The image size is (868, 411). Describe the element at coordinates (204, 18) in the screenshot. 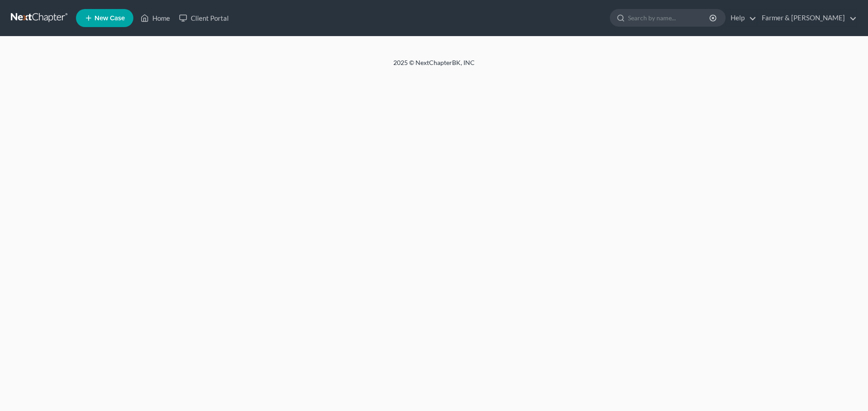

I see `a: Client Portal` at that location.